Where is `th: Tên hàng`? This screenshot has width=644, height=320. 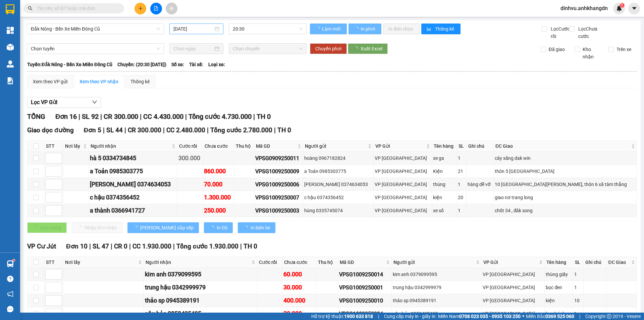 th: Tên hàng is located at coordinates (559, 262).